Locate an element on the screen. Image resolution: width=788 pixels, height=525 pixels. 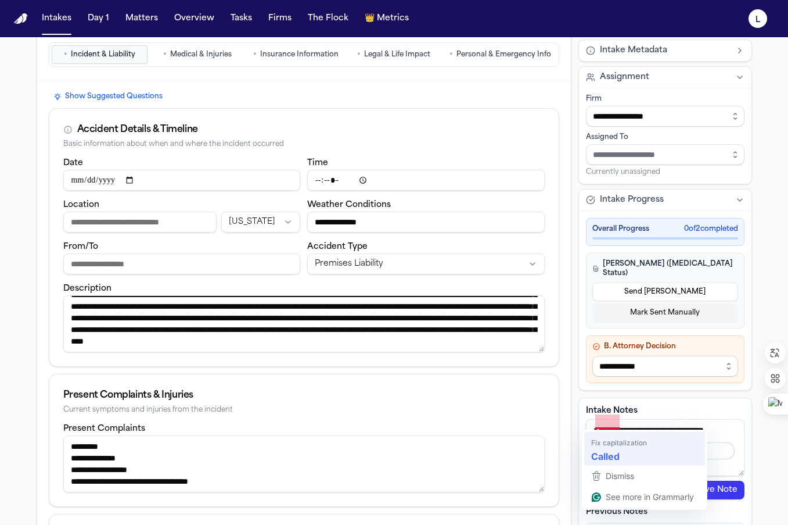
h4: B. Attorney Decision is located at coordinates (665, 346).